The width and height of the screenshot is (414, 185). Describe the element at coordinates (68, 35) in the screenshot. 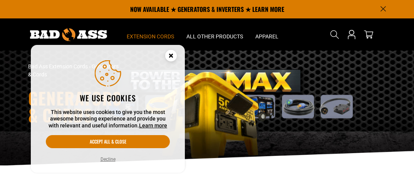

I see `img: Bad Ass Extension Cords` at that location.